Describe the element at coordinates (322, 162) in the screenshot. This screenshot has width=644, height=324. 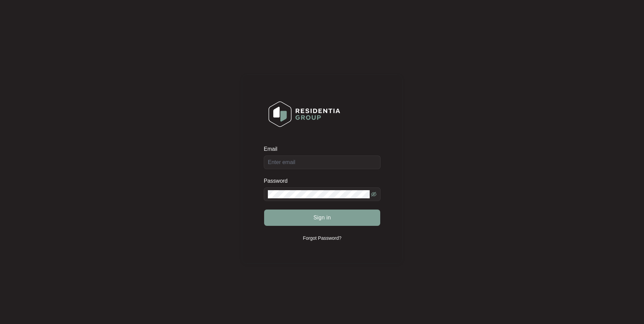
I see `input: Email` at that location.